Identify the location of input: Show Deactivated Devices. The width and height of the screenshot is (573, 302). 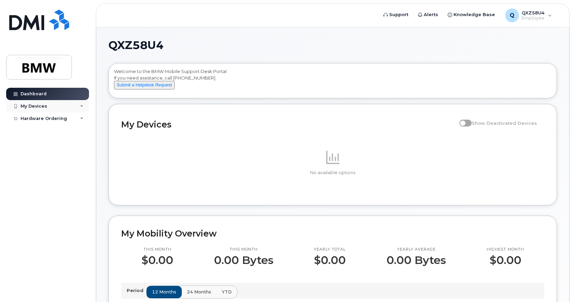
(462, 119).